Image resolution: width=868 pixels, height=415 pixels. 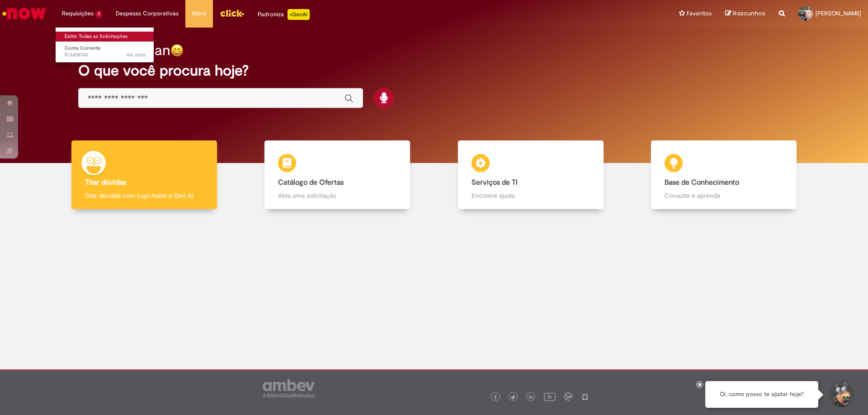 What do you see at coordinates (78, 14) in the screenshot?
I see `span: Requisições` at bounding box center [78, 14].